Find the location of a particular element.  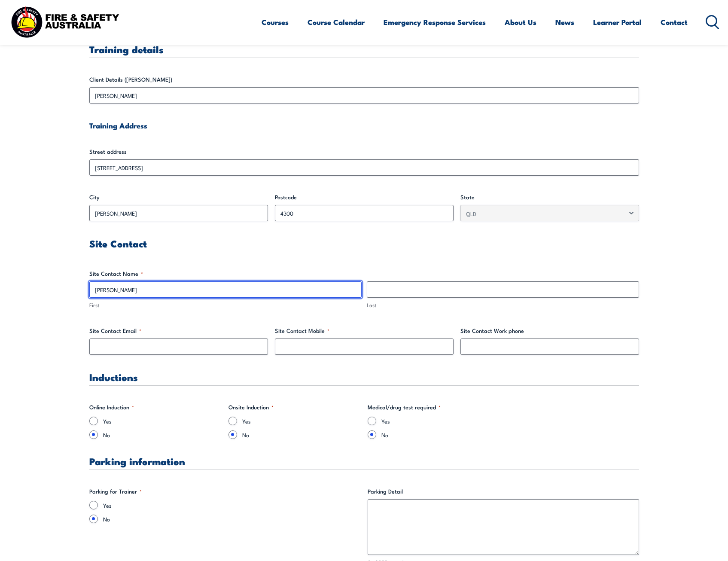

label: Site Contact Mobile is located at coordinates (364, 331).